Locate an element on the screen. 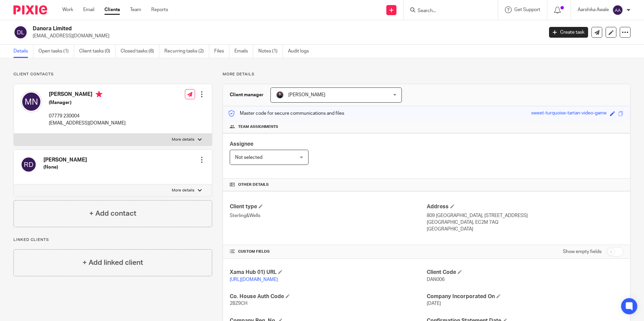 Image resolution: width=644 pixels, height=321 pixels. a: Email is located at coordinates (88, 9).